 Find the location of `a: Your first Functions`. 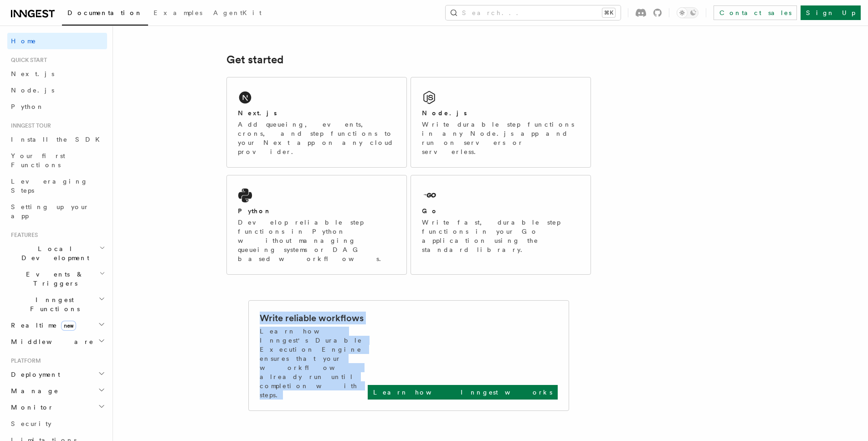

a: Your first Functions is located at coordinates (57, 160).